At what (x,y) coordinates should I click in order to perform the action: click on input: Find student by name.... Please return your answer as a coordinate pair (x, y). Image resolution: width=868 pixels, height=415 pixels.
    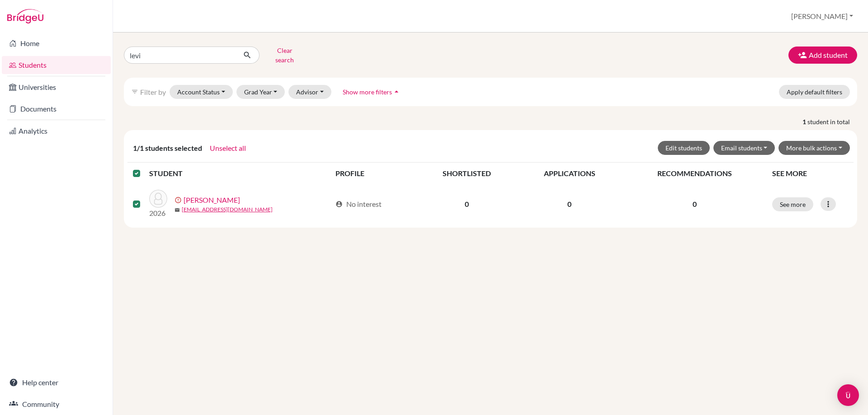
    Looking at the image, I should click on (180, 55).